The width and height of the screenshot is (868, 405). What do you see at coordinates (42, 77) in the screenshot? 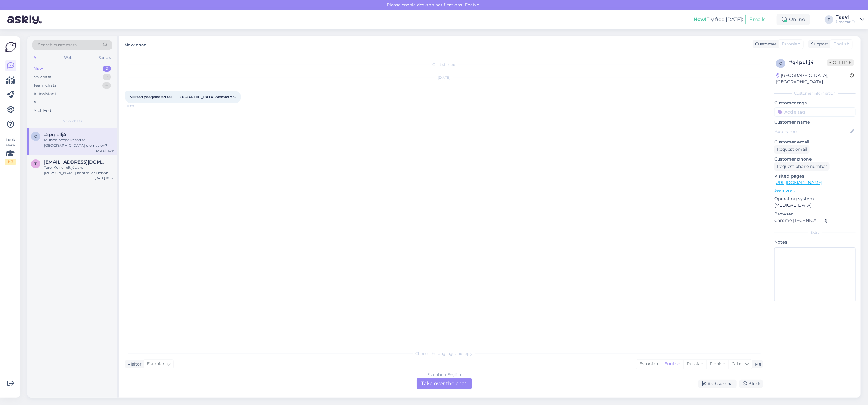
I see `div: My chats` at bounding box center [42, 77].